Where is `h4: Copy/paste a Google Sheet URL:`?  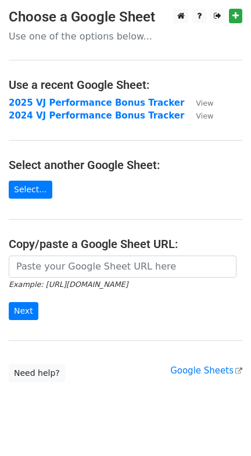
h4: Copy/paste a Google Sheet URL: is located at coordinates (125, 244).